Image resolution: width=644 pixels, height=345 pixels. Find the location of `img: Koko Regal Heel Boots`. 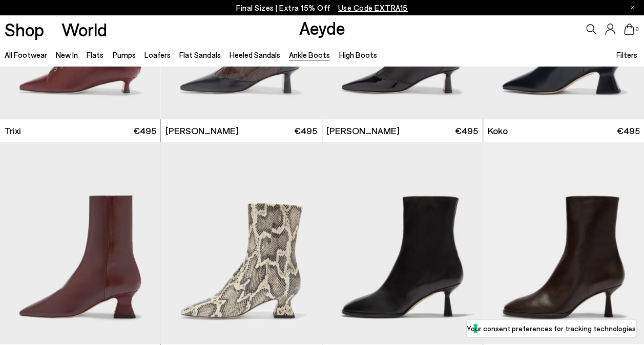

img: Koko Regal Heel Boots is located at coordinates (241, 243).